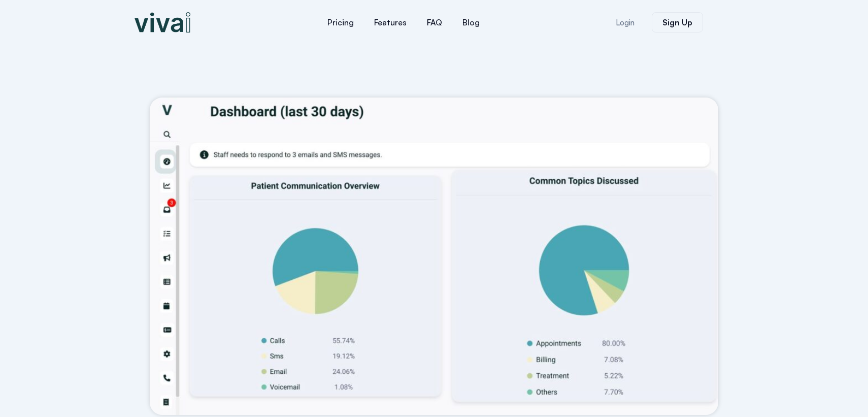 This screenshot has width=868, height=417. Describe the element at coordinates (677, 22) in the screenshot. I see `a: Sign Up` at that location.